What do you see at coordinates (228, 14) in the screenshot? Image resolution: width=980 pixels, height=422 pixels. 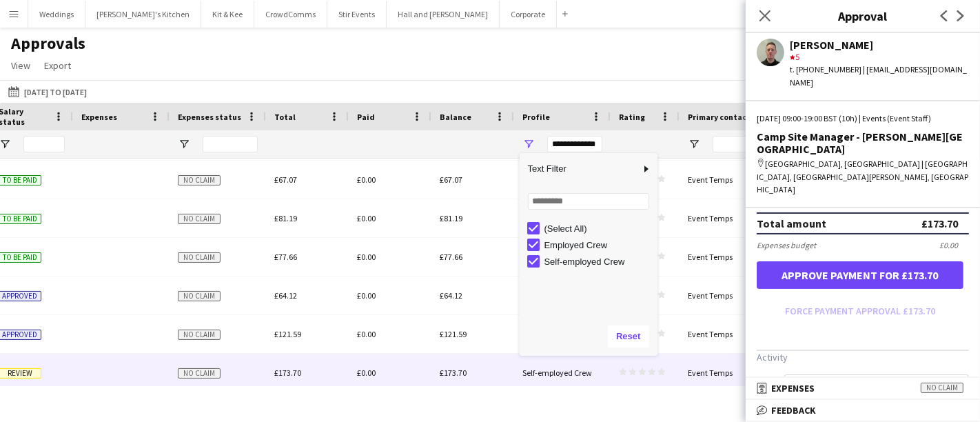 I see `button: Kit & Kee` at bounding box center [228, 14].